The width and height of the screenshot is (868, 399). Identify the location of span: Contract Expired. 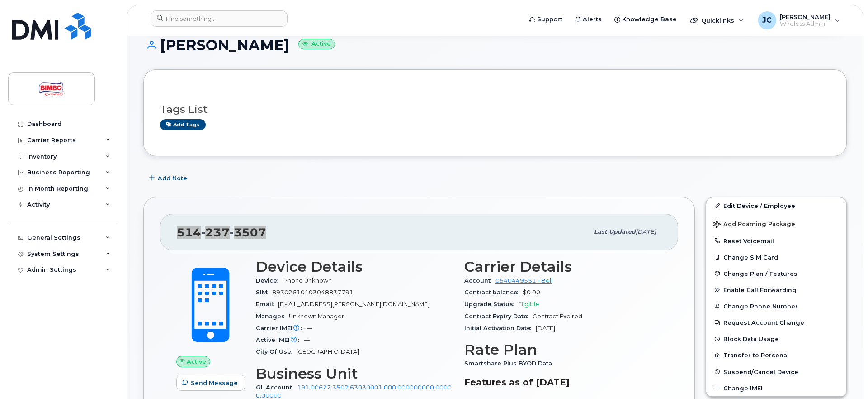
(558, 316).